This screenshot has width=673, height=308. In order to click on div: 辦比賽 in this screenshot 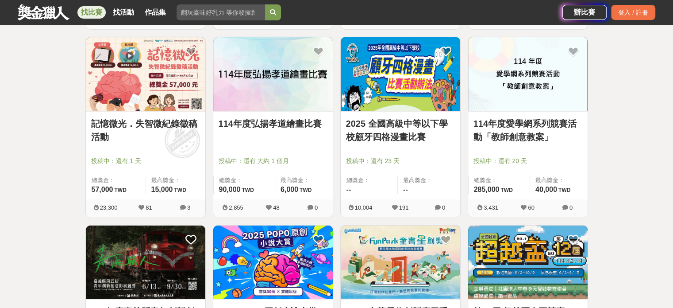, I will do `click(585, 12)`.